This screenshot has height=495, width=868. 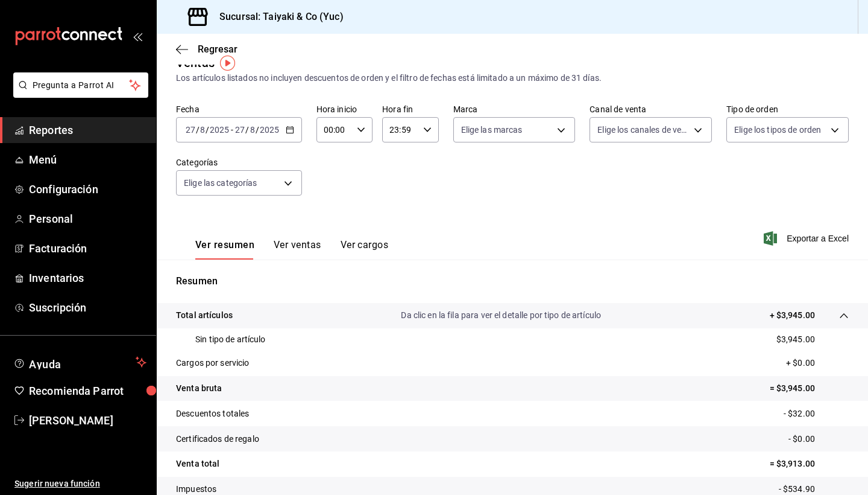 I want to click on p: Da clic en la fila para ver el detalle por tipo de artículo, so click(x=501, y=315).